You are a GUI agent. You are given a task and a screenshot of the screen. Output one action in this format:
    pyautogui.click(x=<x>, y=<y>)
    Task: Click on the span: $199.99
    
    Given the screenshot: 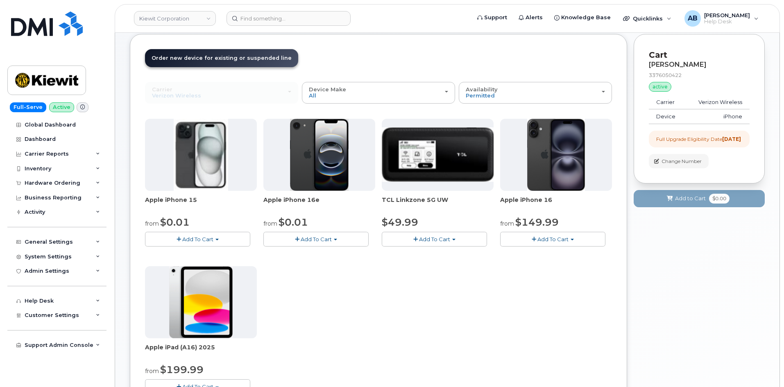 What is the action you would take?
    pyautogui.click(x=182, y=369)
    